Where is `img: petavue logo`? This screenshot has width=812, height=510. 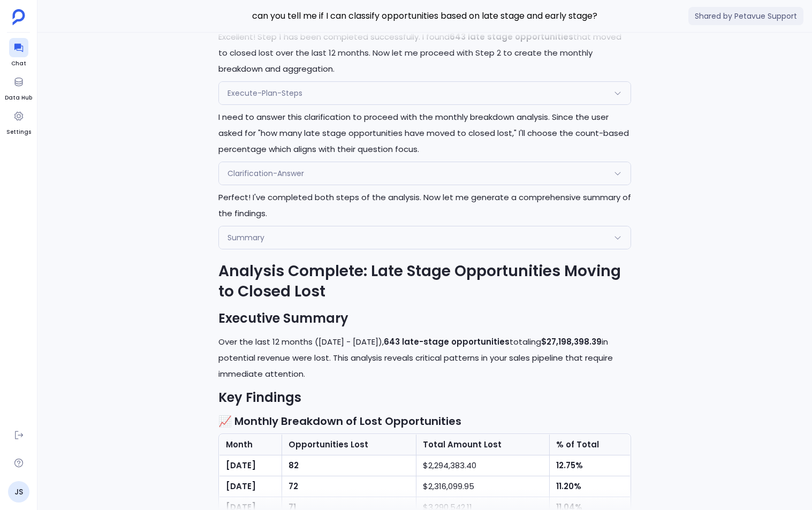 img: petavue logo is located at coordinates (19, 17).